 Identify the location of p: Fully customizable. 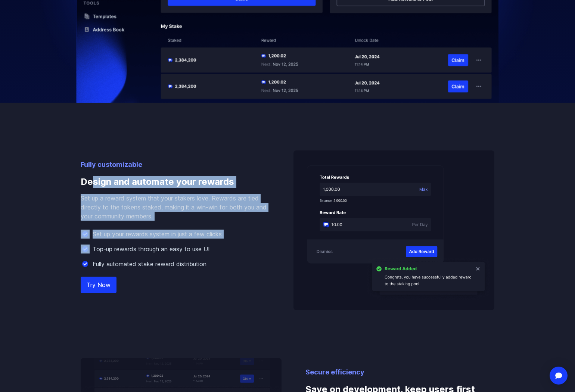
(175, 165).